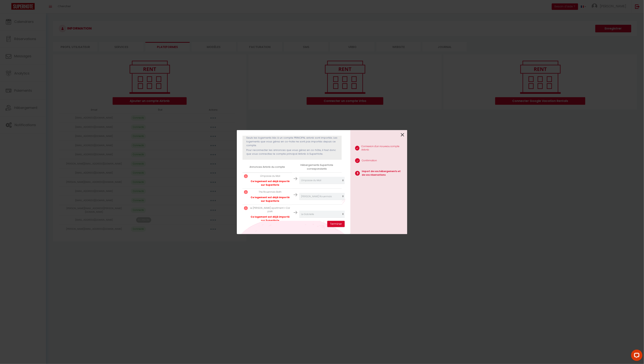  Describe the element at coordinates (292, 152) in the screenshot. I see `p: Pour reconnecter les annonces que vous gérez en co-hôte, il faut donc que vous connectiez le comp...` at that location.